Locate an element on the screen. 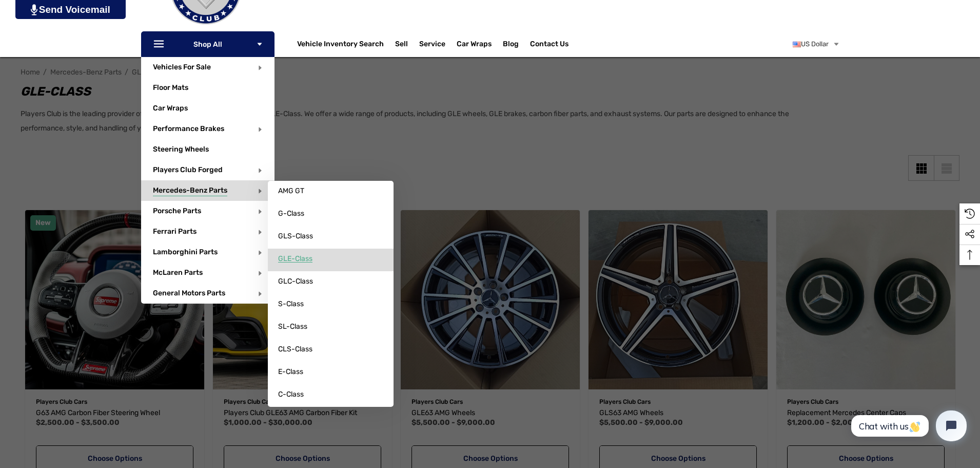 This screenshot has width=980, height=468. span: Sell is located at coordinates (401, 46).